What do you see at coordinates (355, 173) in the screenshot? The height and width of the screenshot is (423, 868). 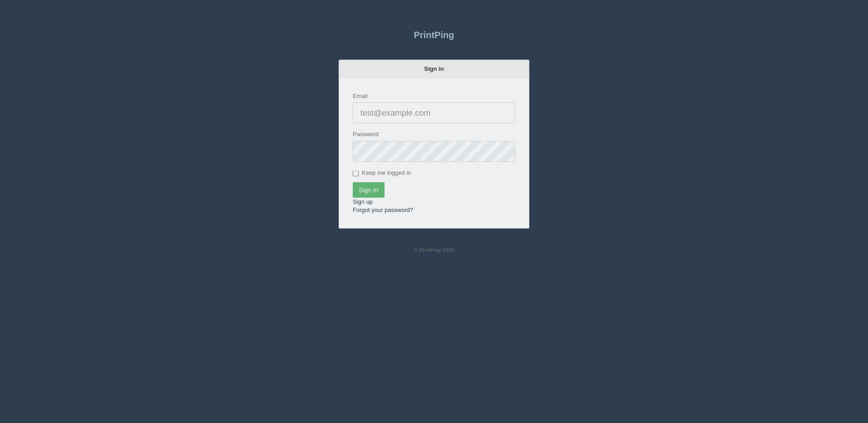 I see `input: Keep me logged in` at bounding box center [355, 173].